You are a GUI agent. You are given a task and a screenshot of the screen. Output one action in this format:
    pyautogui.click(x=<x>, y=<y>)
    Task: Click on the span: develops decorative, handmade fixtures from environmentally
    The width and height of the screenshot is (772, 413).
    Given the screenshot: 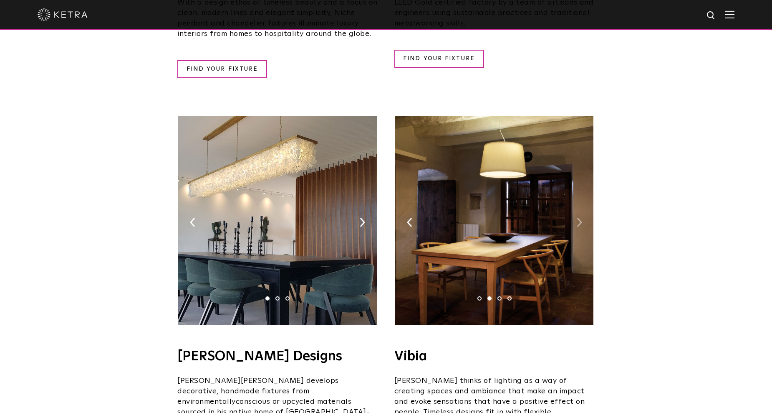 What is the action you would take?
    pyautogui.click(x=258, y=391)
    